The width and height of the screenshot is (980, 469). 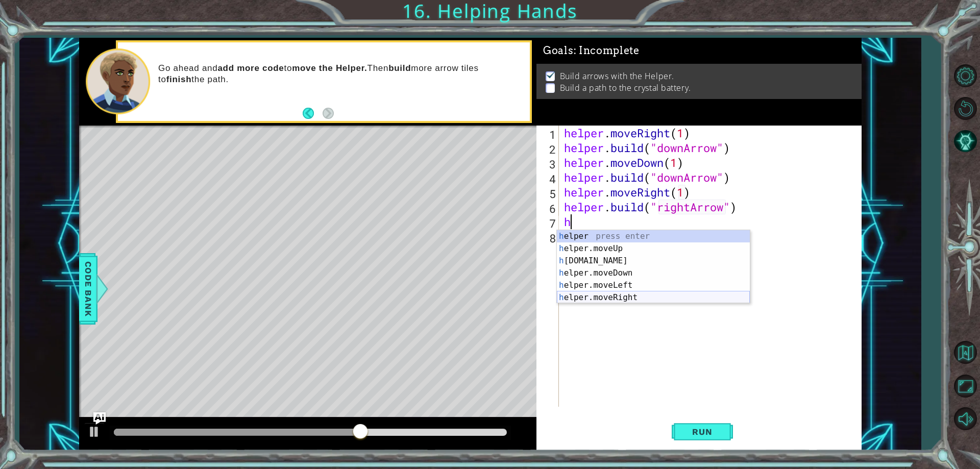 I want to click on button: Ask AI, so click(x=100, y=418).